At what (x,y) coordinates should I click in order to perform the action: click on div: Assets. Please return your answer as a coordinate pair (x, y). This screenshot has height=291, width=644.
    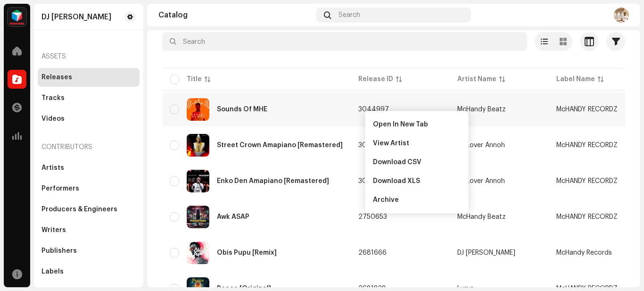
    Looking at the image, I should click on (89, 57).